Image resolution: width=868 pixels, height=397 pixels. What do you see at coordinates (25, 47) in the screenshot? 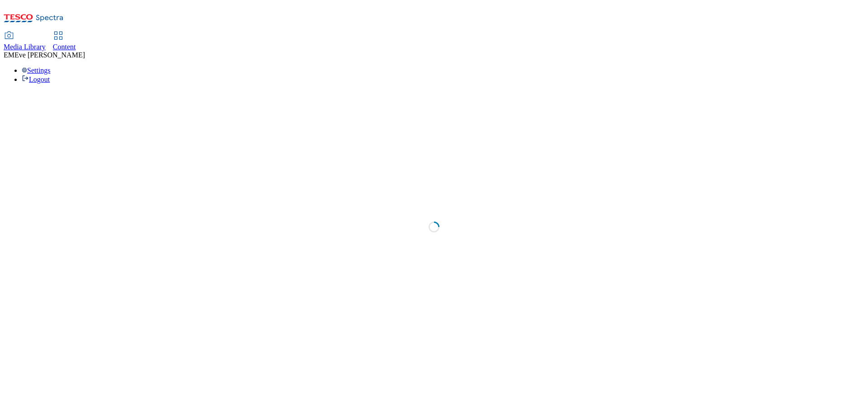
I see `span: Media Library` at bounding box center [25, 47].